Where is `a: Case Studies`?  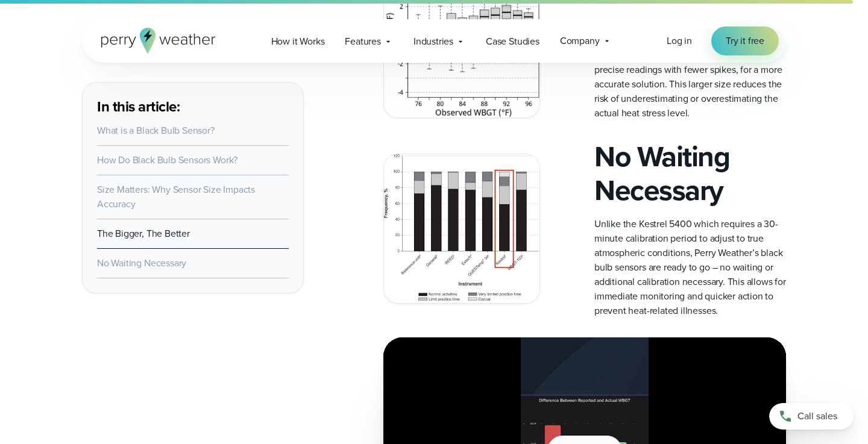
a: Case Studies is located at coordinates (512, 41).